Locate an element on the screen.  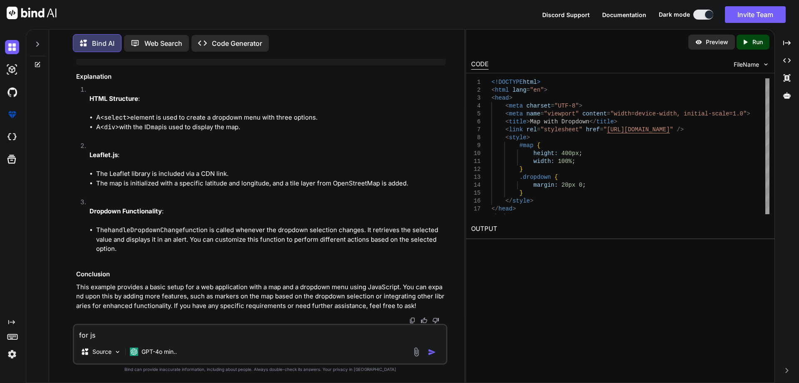
p: Preview is located at coordinates (717, 42).